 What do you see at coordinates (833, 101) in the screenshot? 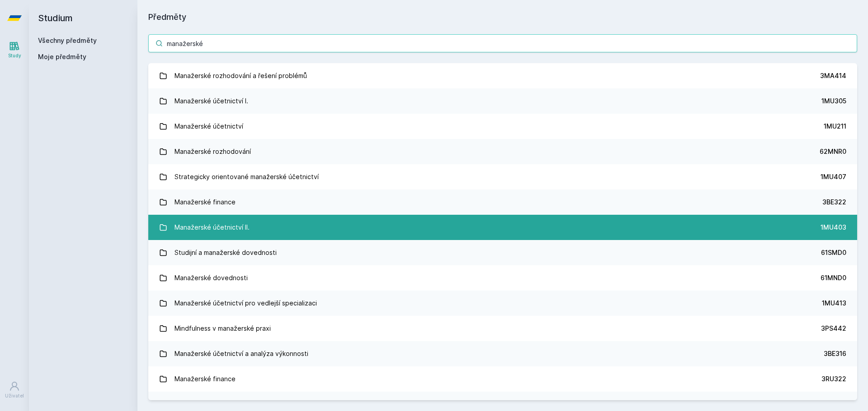
I see `div: 1MU305` at bounding box center [833, 101].